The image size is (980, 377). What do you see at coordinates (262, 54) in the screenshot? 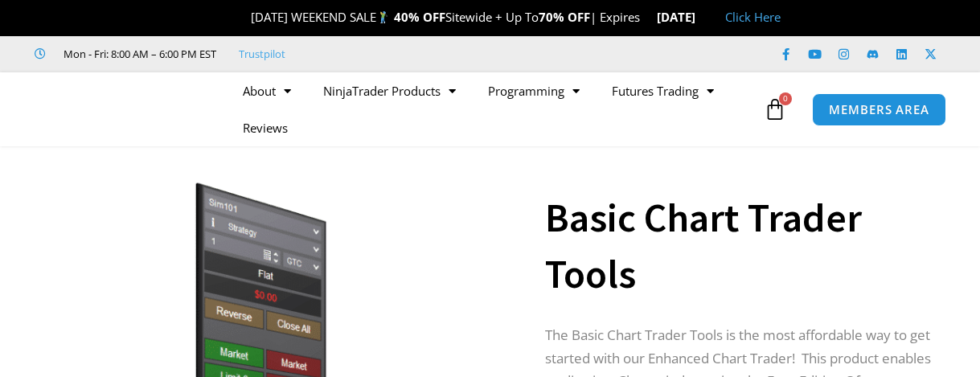
I see `a: Trustpilot` at bounding box center [262, 54].